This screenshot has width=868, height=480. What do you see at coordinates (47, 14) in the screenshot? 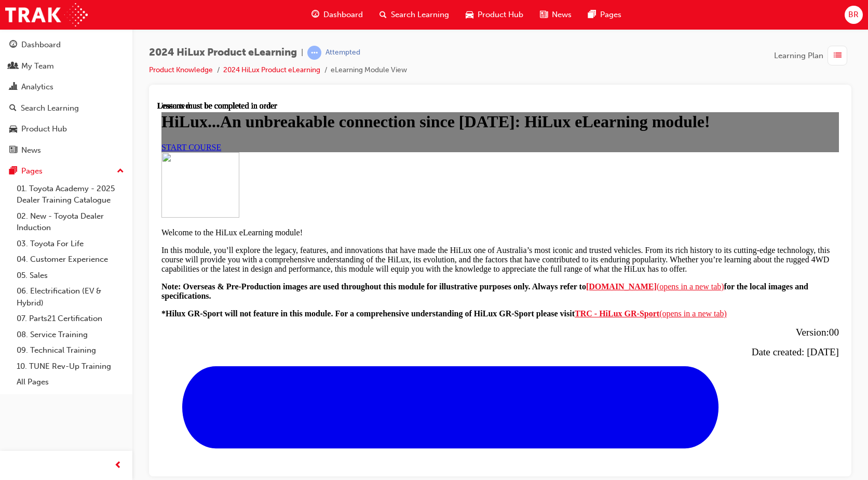
I see `a: Trak` at bounding box center [47, 14].